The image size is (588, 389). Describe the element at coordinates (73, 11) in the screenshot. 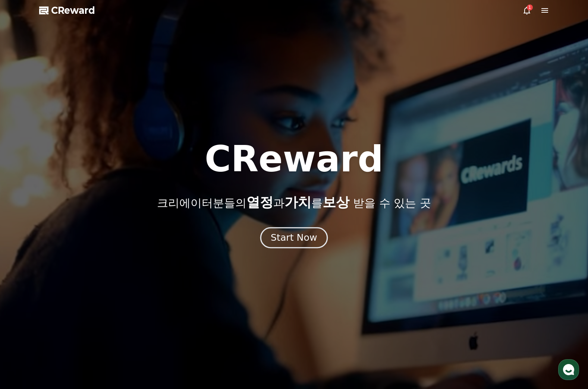

I see `span: CReward` at that location.